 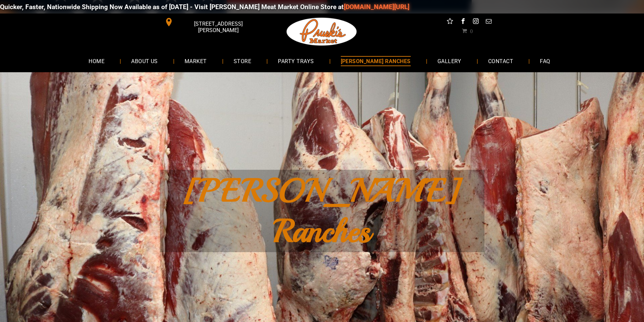 I want to click on img: Pruski-s+Market+HQ+Logo2-1920w.png, so click(x=322, y=32).